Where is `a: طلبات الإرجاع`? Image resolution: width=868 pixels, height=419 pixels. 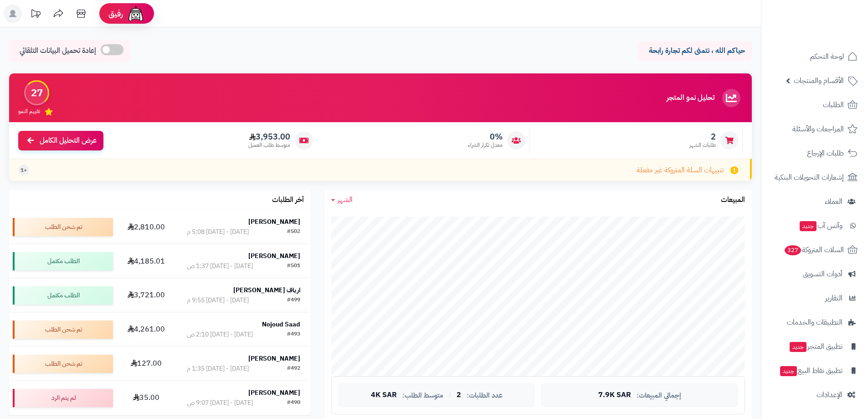 a: طلبات الإرجاع is located at coordinates (815, 153).